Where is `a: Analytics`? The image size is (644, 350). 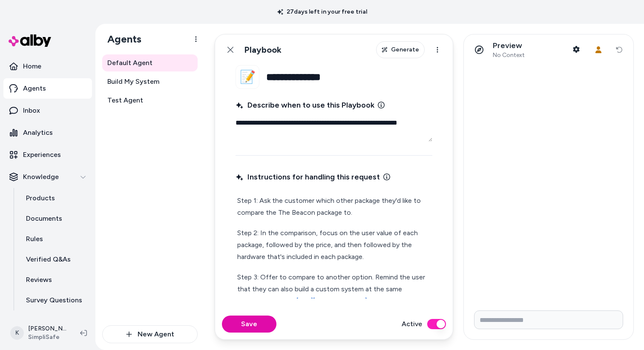
a: Analytics is located at coordinates (48, 133).